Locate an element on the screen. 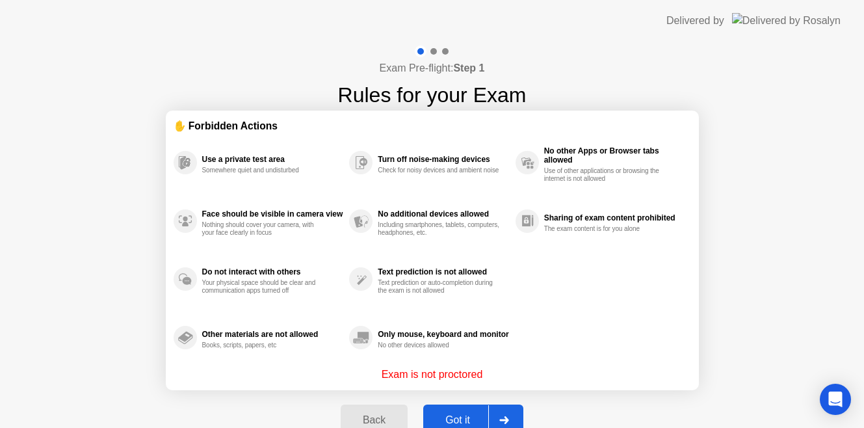 This screenshot has height=428, width=864. div: Your physical space should be clear and communication apps turned off is located at coordinates (263, 287).